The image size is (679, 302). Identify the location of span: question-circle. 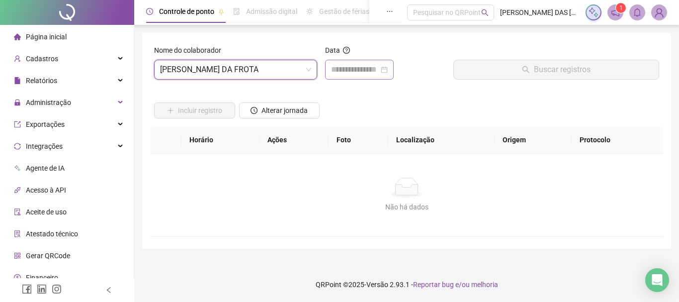
(347, 50).